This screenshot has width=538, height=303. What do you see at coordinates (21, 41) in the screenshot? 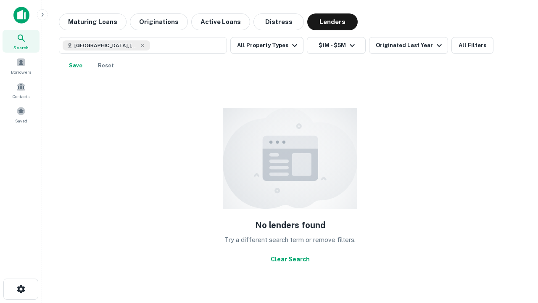
I see `div: Search` at bounding box center [21, 41].